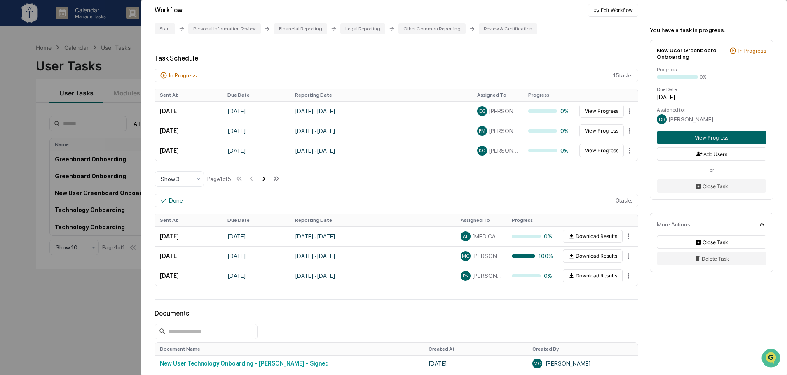  What do you see at coordinates (691, 54) in the screenshot?
I see `div: New User Greenboard Onboarding` at bounding box center [691, 54].